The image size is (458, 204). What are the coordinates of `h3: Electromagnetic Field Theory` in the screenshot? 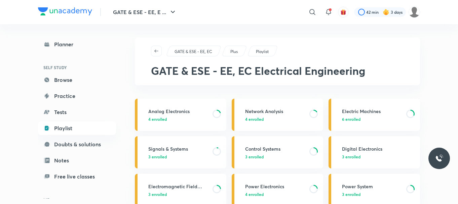 It's located at (178, 186).